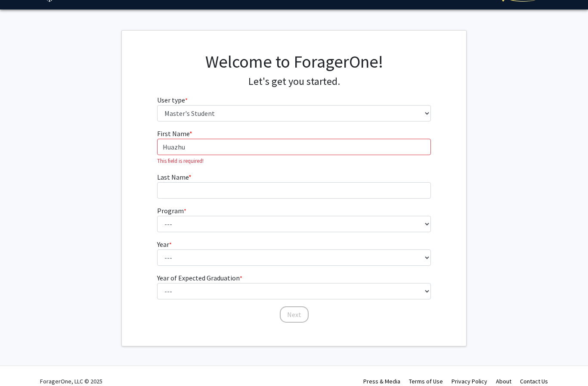 The image size is (588, 386). Describe the element at coordinates (469, 381) in the screenshot. I see `a: Privacy Policy` at that location.